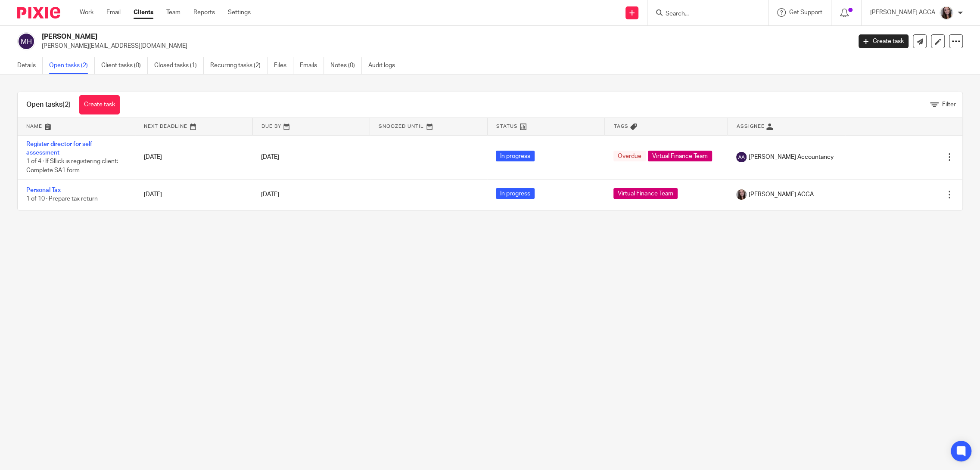  Describe the element at coordinates (59, 149) in the screenshot. I see `a: Register director for self assessment` at that location.